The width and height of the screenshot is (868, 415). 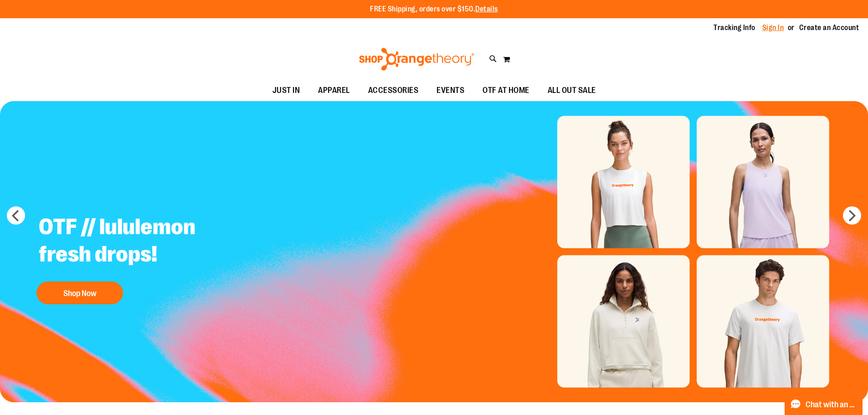 What do you see at coordinates (334, 90) in the screenshot?
I see `span: APPAREL` at bounding box center [334, 90].